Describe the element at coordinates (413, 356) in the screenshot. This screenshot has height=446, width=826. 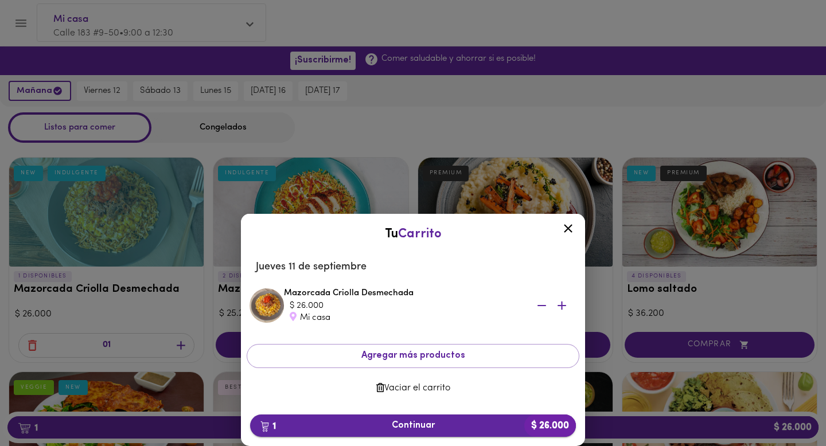
I see `span: Agregar más productos` at that location.